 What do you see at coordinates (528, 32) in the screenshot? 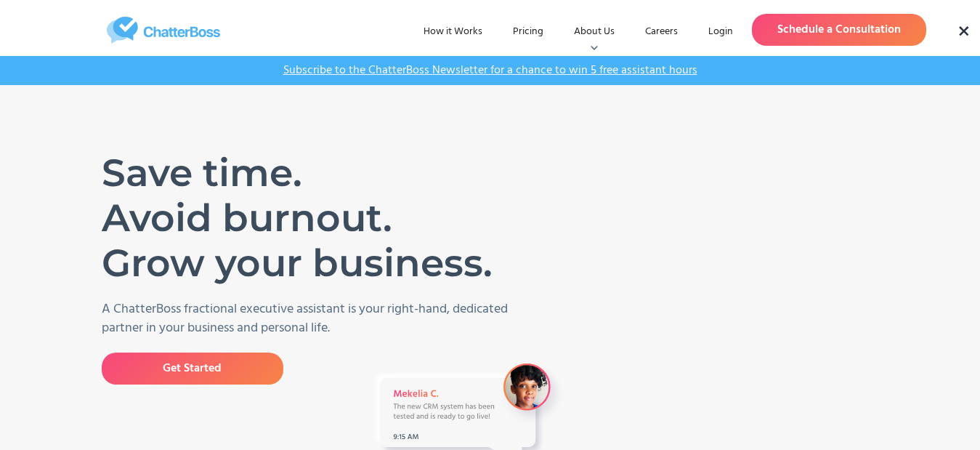
I see `a: Pricing` at bounding box center [528, 32].